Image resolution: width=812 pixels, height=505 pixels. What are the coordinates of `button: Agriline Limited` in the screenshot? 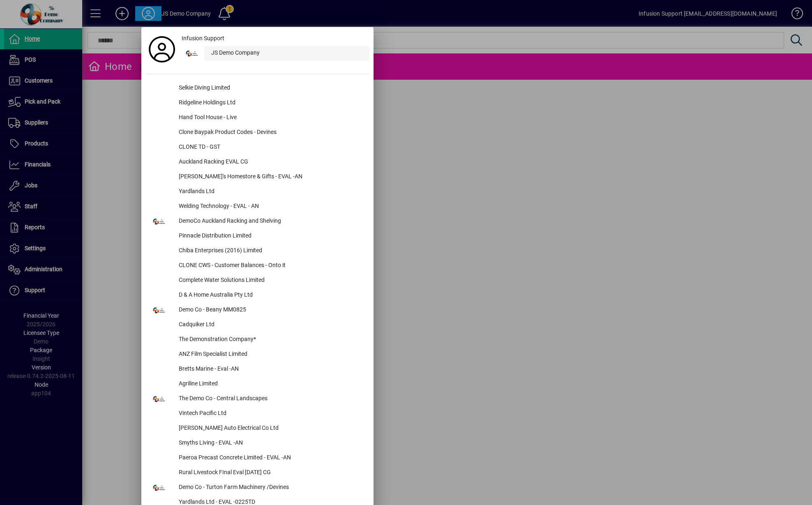 It's located at (257, 384).